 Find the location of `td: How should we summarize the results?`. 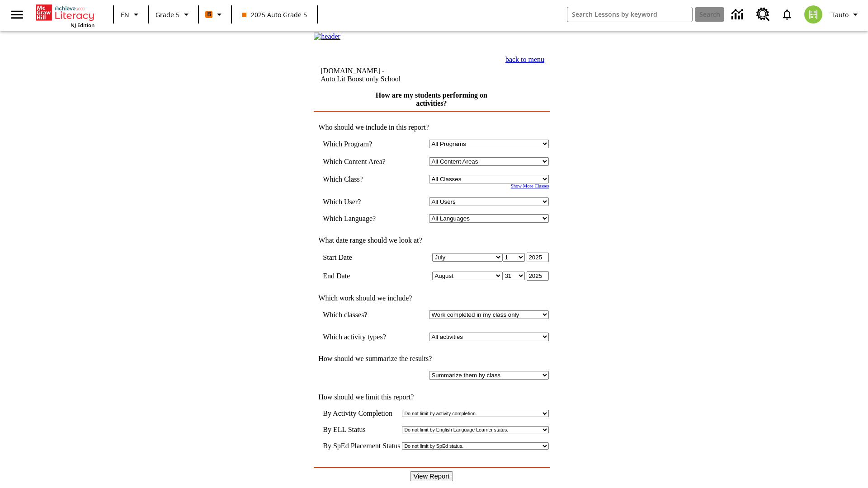

td: How should we summarize the results? is located at coordinates (432, 359).